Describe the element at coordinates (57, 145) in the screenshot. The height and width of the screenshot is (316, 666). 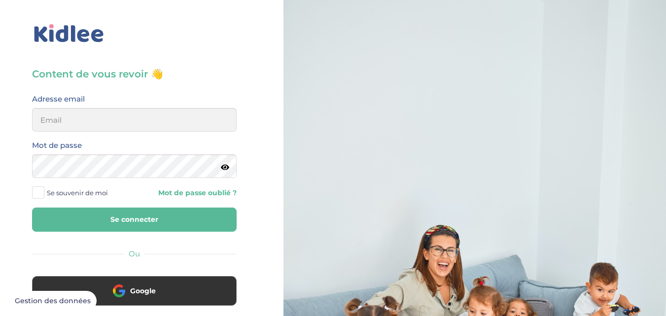
I see `label: Mot de passe` at that location.